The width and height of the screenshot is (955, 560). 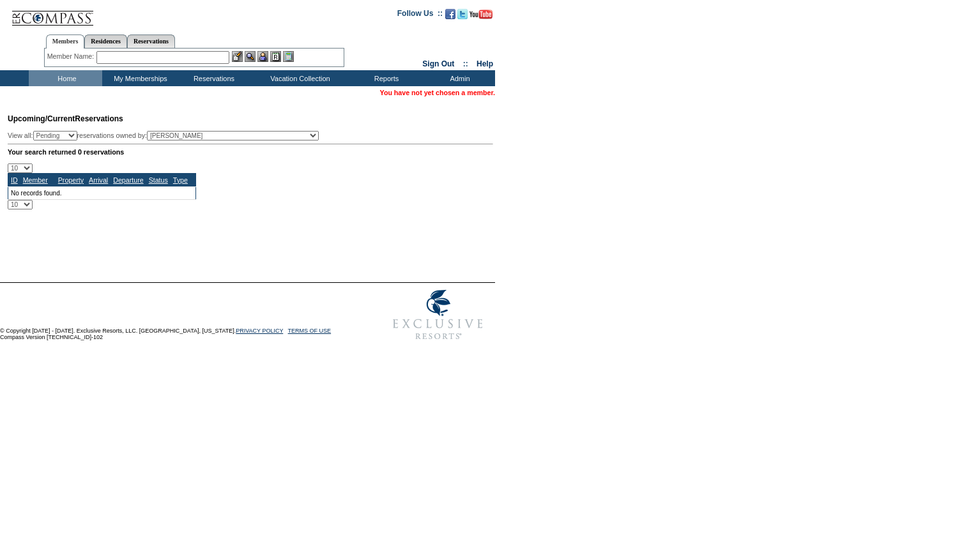 What do you see at coordinates (462, 14) in the screenshot?
I see `img: Follow us on Twitter` at bounding box center [462, 14].